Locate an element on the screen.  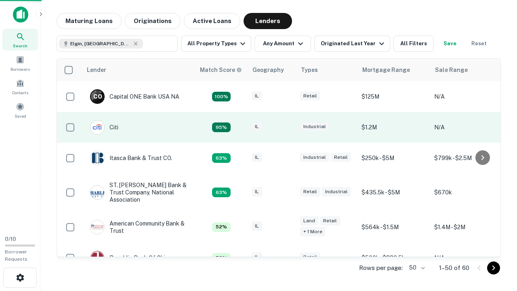
a: Contacts is located at coordinates (20, 86).